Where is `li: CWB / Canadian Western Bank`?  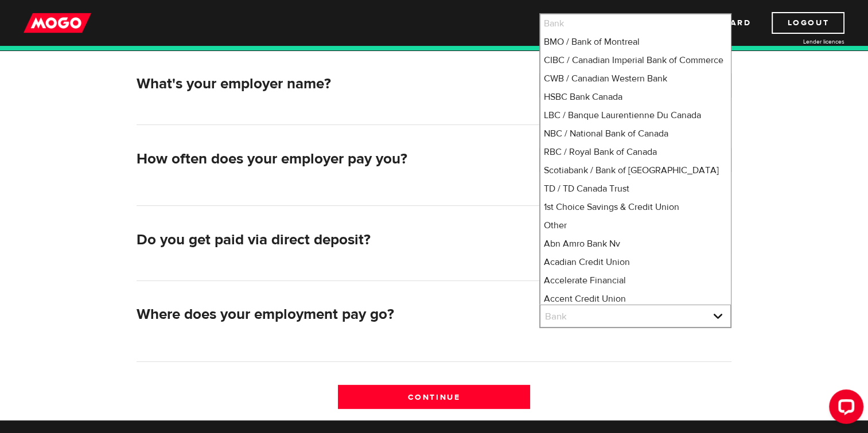
li: CWB / Canadian Western Bank is located at coordinates (635, 79).